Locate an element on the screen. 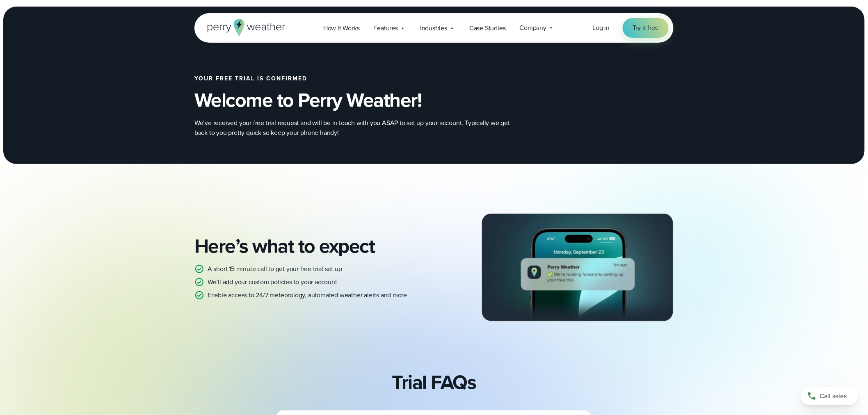 This screenshot has height=415, width=868. a: How it Works is located at coordinates (341, 28).